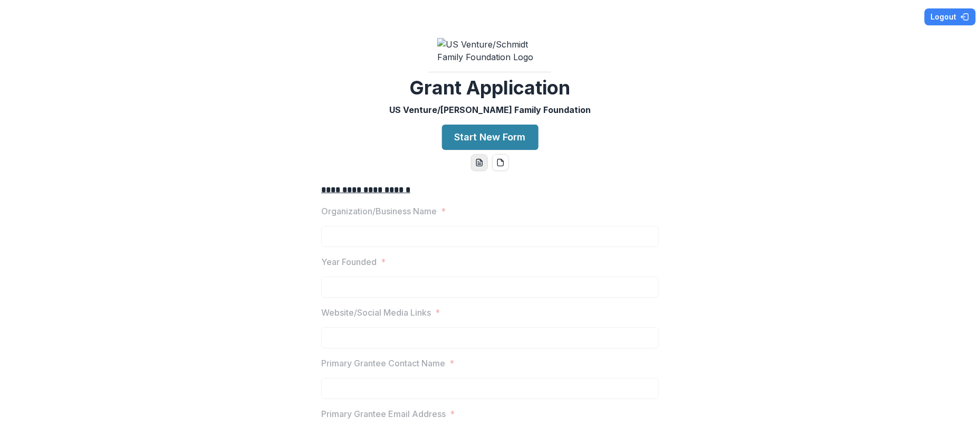  Describe the element at coordinates (479, 163) in the screenshot. I see `button: word-download` at that location.